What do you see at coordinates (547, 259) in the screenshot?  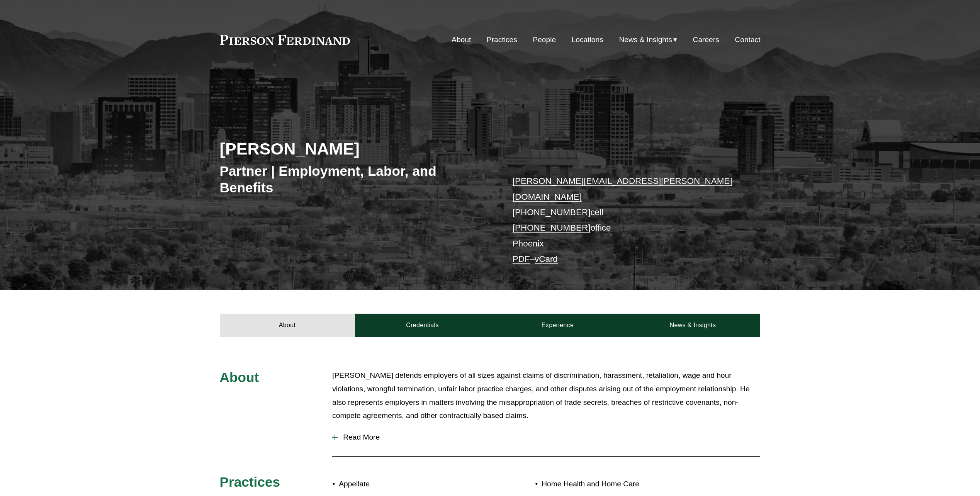 I see `a: vCard` at bounding box center [547, 259].